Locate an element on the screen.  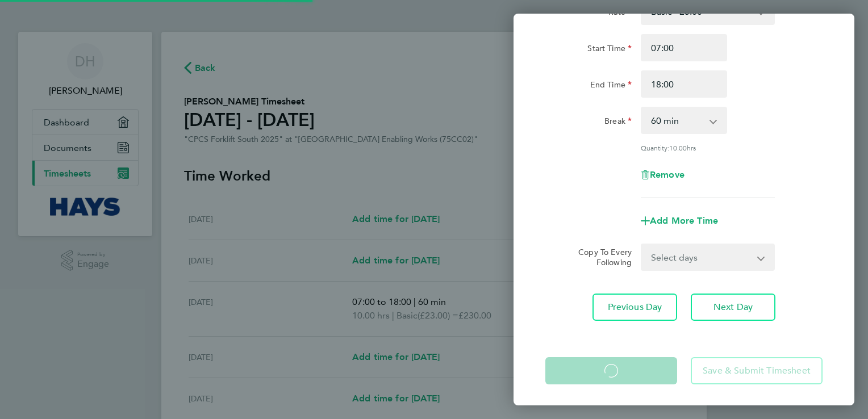
input: E.g. 08:00 is located at coordinates (684, 48).